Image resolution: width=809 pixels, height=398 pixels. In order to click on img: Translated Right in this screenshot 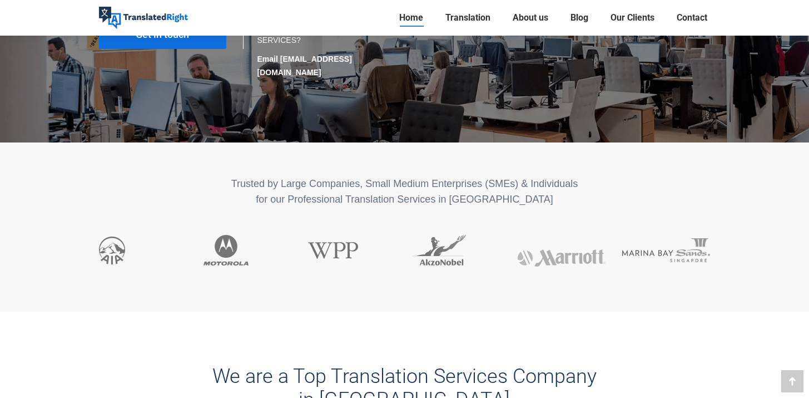, I will do `click(144, 18)`.